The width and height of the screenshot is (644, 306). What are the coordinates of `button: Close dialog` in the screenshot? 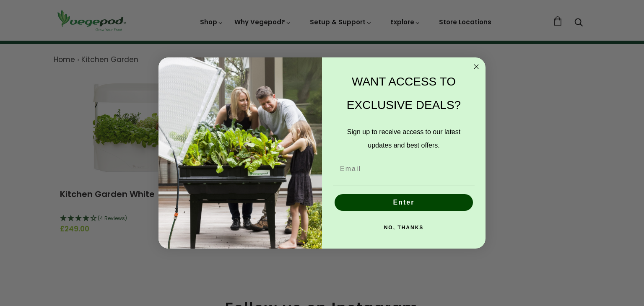 It's located at (477, 67).